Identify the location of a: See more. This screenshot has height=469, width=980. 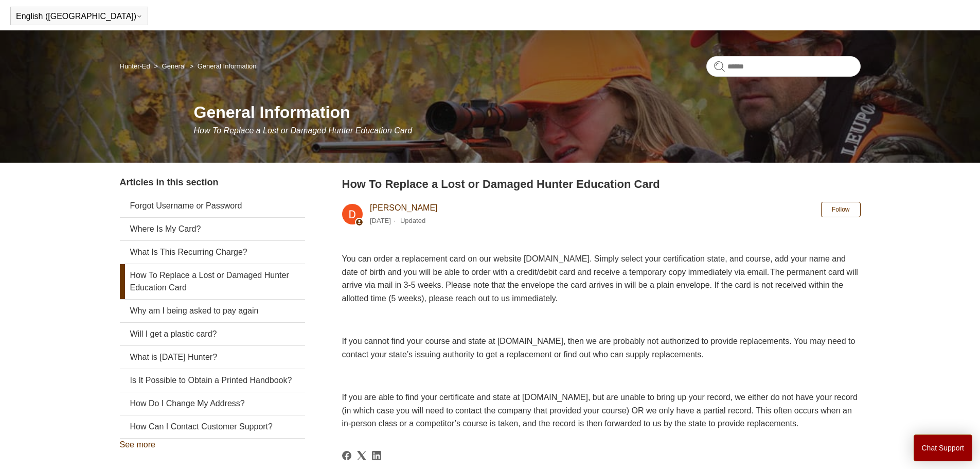
(137, 444).